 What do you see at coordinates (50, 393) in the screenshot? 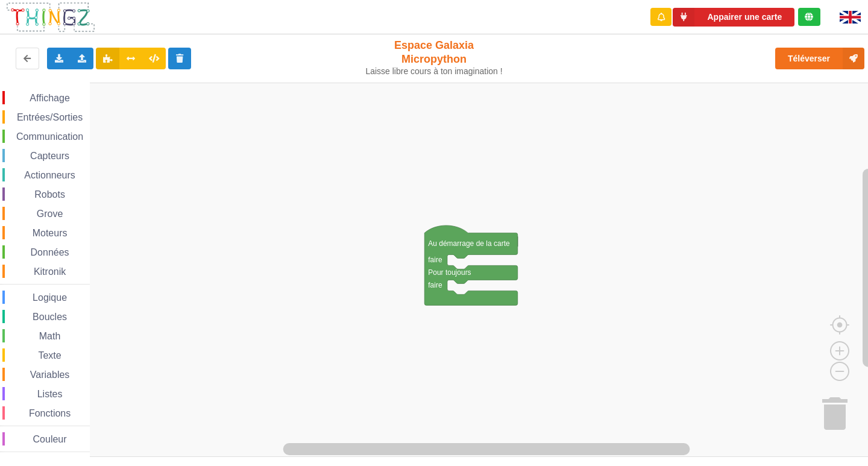
I see `span: Listes` at bounding box center [50, 393].